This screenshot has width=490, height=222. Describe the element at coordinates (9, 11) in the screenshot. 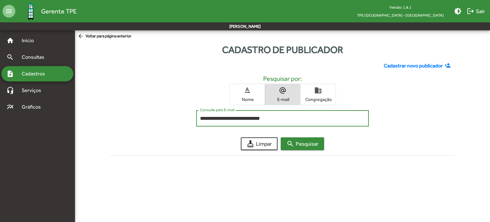

I see `mat-icon: menu` at that location.